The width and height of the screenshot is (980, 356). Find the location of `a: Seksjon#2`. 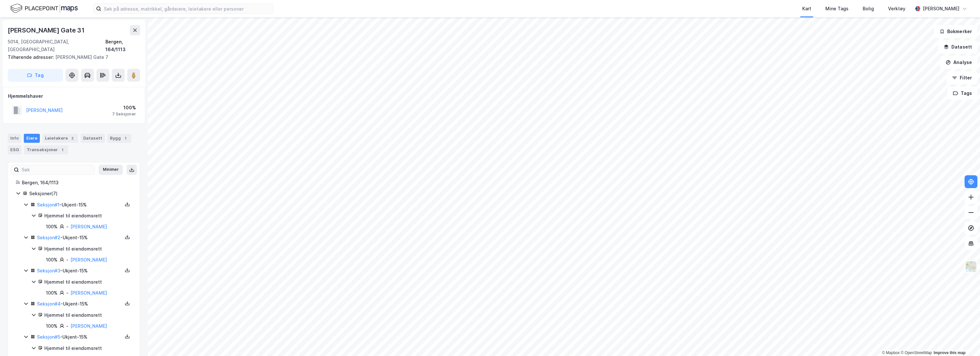

a: Seksjon#2 is located at coordinates (49, 238).